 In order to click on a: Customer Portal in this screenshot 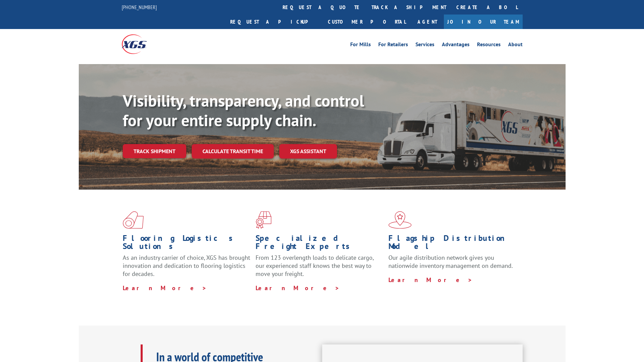, I will do `click(367, 22)`.